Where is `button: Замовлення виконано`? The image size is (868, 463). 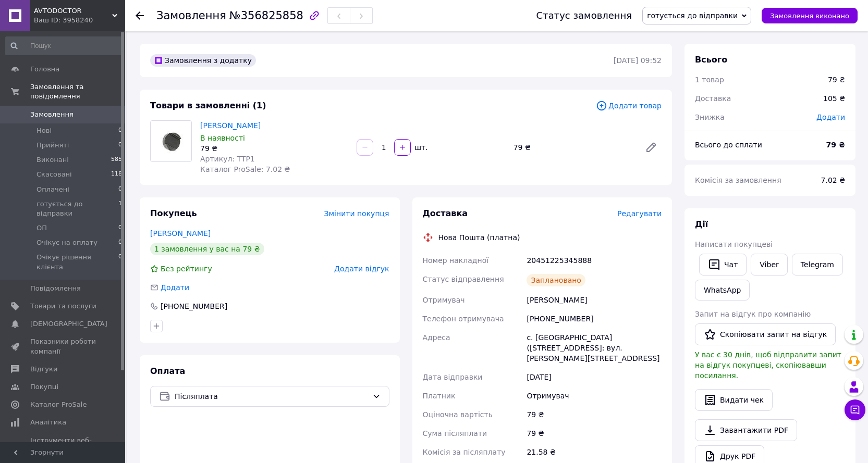
button: Замовлення виконано is located at coordinates (809, 15).